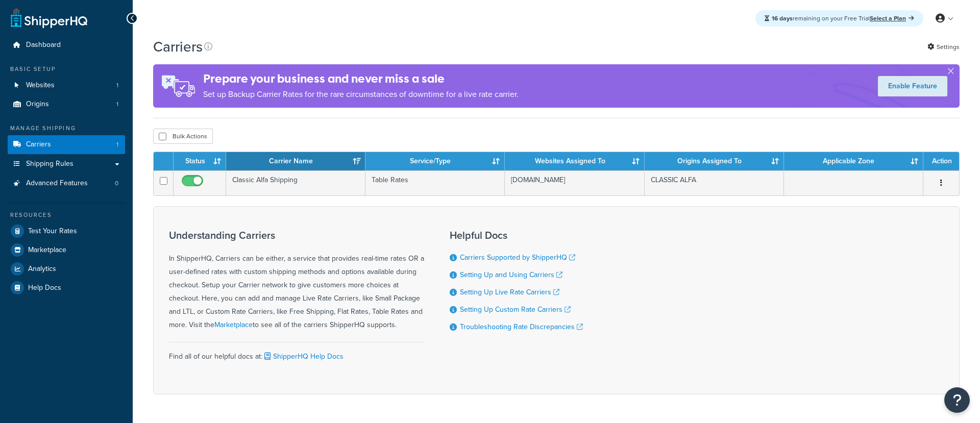 Image resolution: width=980 pixels, height=423 pixels. What do you see at coordinates (67, 86) in the screenshot?
I see `li: Websites` at bounding box center [67, 86].